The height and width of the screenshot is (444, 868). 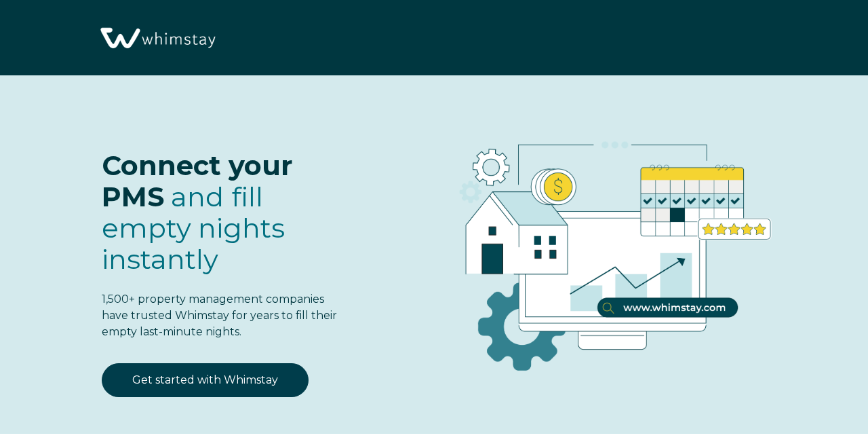 I want to click on img: Whimstay Logo-02 1, so click(x=156, y=38).